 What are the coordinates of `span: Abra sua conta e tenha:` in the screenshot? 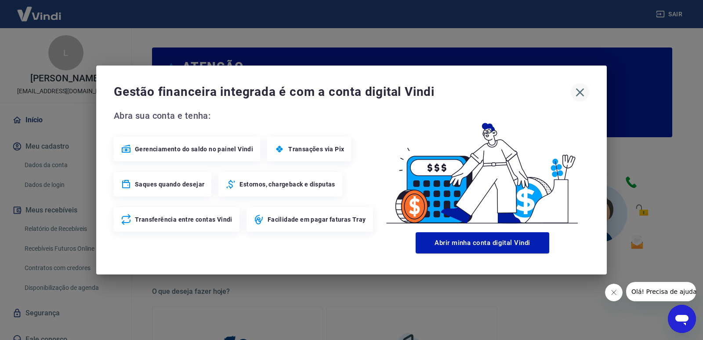 It's located at (245, 116).